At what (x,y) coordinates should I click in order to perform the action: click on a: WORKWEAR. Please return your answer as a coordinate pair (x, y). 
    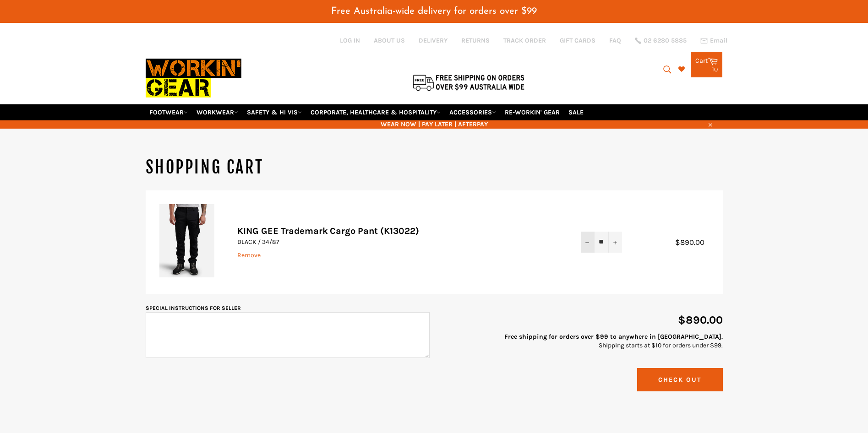
    Looking at the image, I should click on (217, 112).